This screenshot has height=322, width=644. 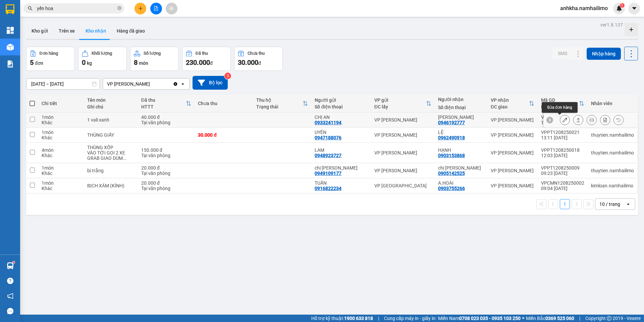 What do you see at coordinates (33, 26) in the screenshot?
I see `div: yến` at bounding box center [33, 26].